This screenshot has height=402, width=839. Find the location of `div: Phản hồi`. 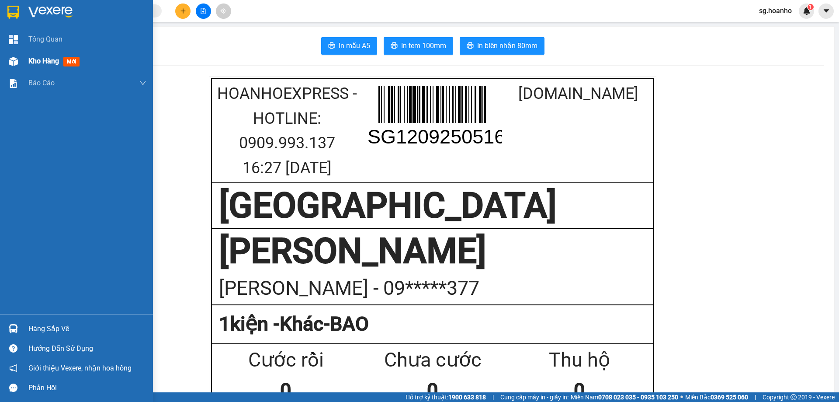

div: Phản hồi is located at coordinates (87, 388).